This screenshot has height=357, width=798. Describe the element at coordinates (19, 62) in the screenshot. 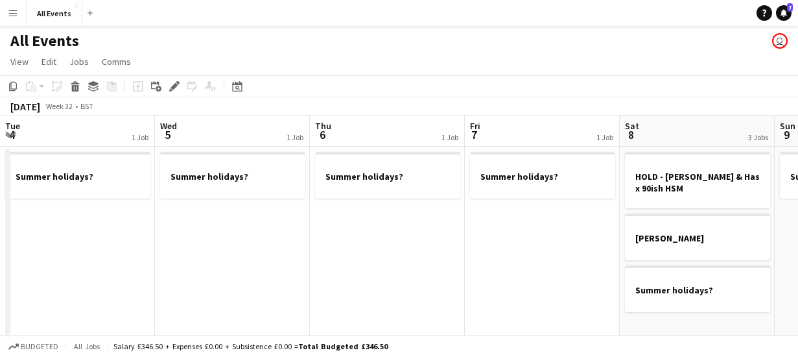

I see `span: View` at that location.